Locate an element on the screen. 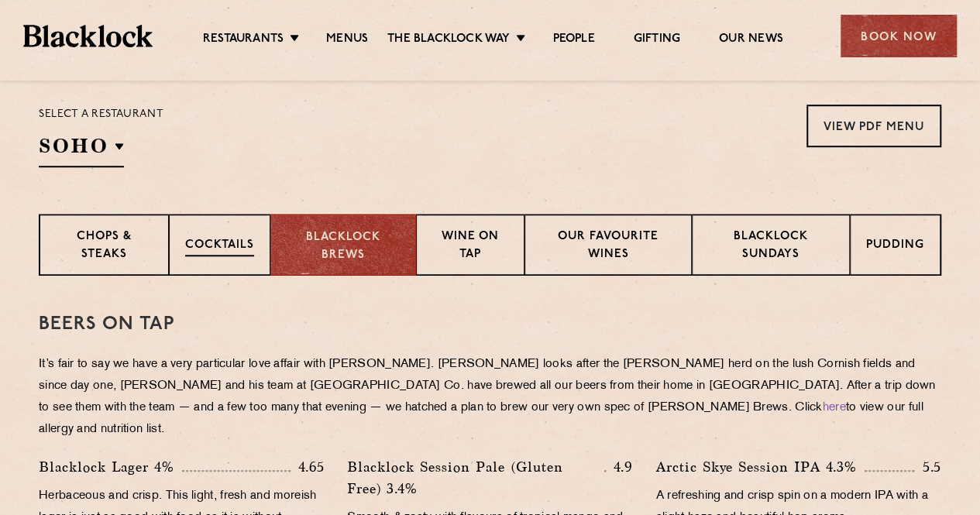  h2: SOHO is located at coordinates (82, 150).